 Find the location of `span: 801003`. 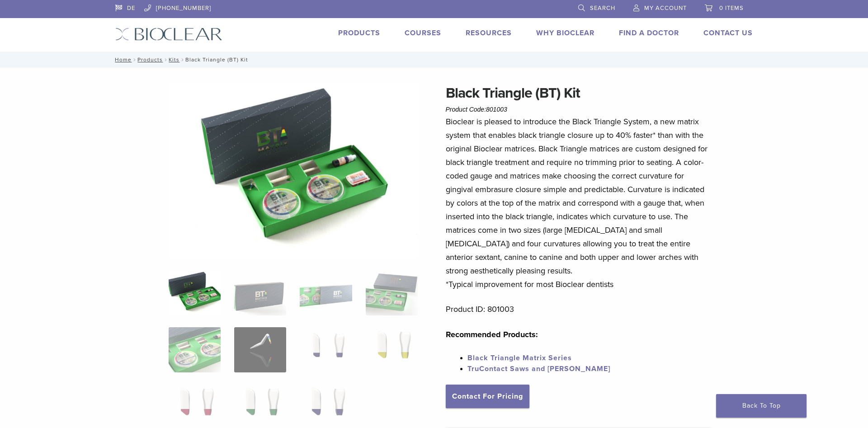

span: 801003 is located at coordinates (497, 109).